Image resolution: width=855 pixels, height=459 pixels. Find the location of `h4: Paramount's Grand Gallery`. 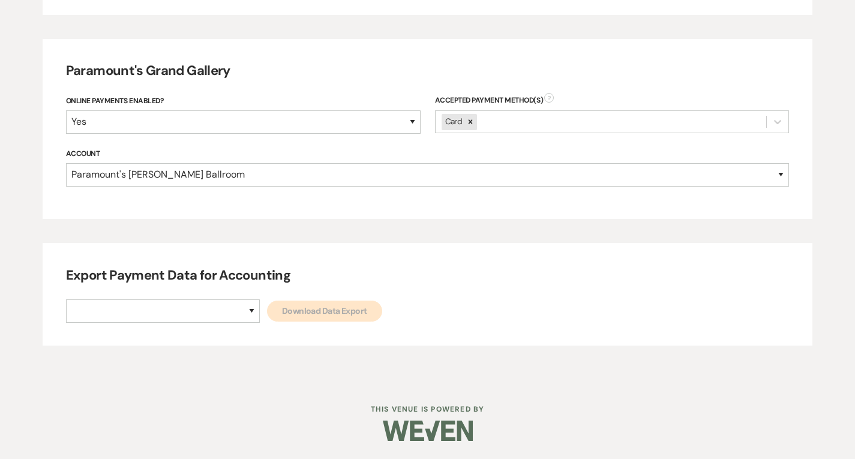

h4: Paramount's Grand Gallery is located at coordinates (428, 71).